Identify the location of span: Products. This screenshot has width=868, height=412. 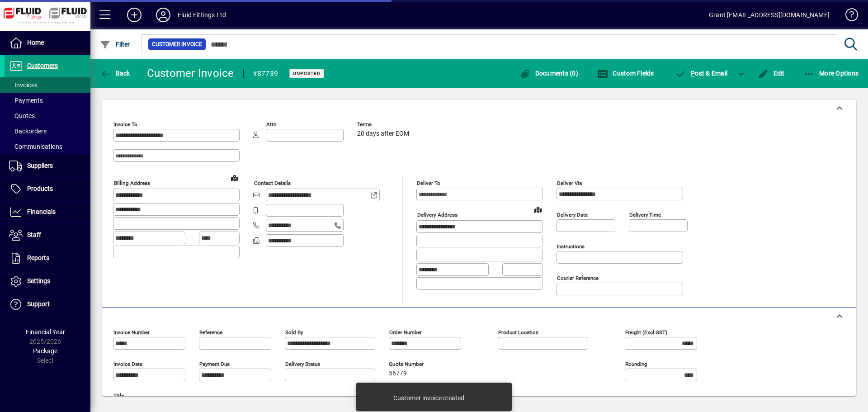
(40, 189).